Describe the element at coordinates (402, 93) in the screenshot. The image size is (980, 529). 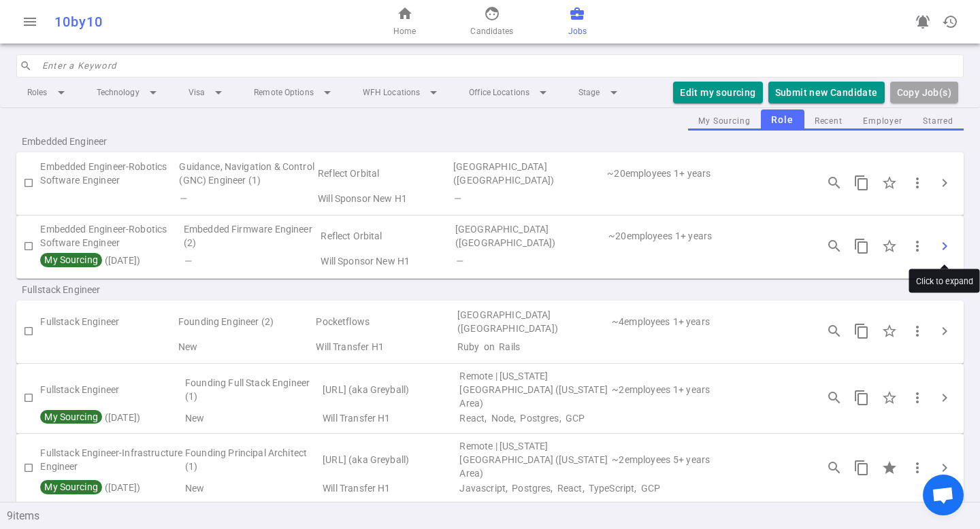
I see `li: WFH Locations` at that location.